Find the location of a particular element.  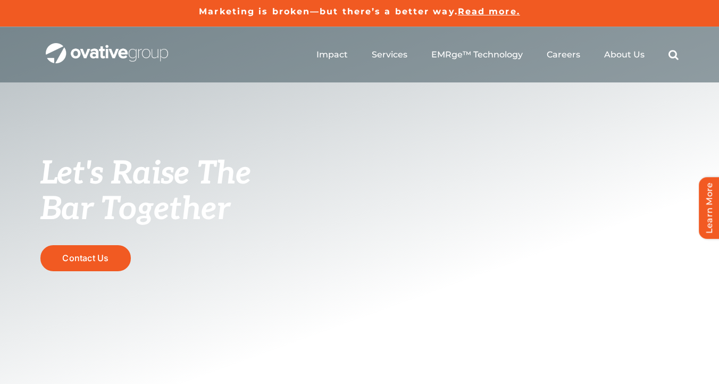

span: Contact Us is located at coordinates (85, 258).